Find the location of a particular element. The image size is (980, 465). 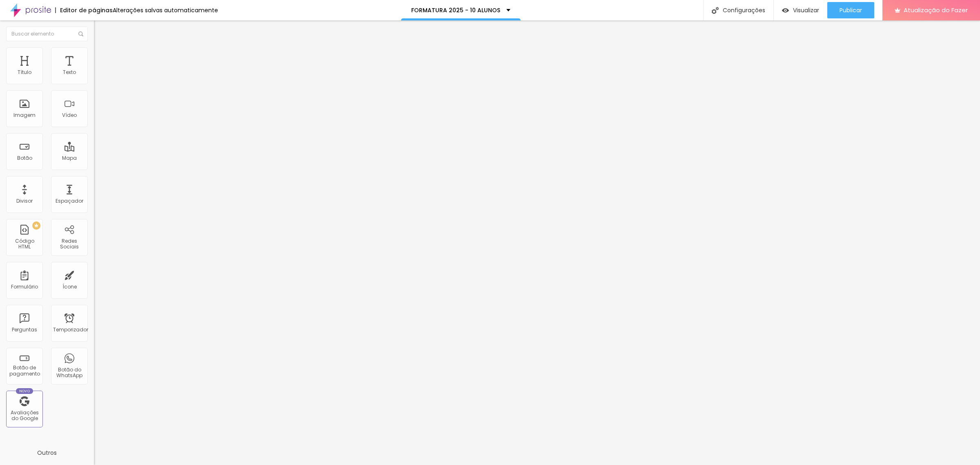

font: Espaçador is located at coordinates (69, 201).